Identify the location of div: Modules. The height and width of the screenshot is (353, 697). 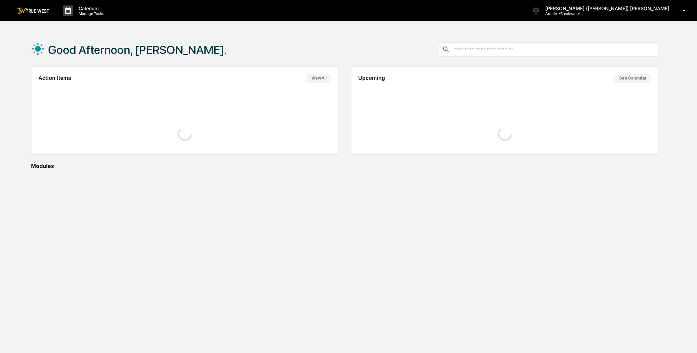
(344, 166).